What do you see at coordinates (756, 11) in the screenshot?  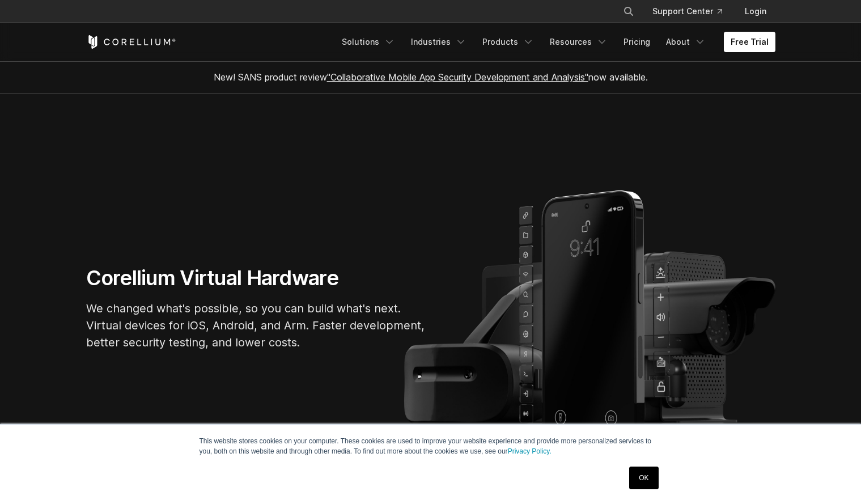 I see `a: Login` at bounding box center [756, 11].